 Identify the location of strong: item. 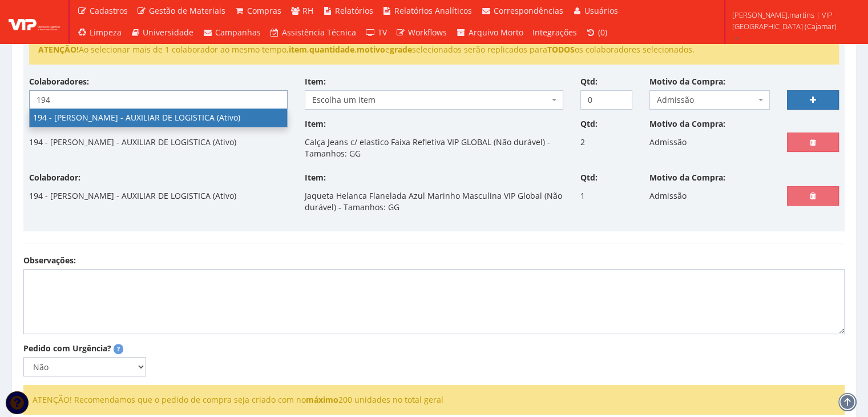
(298, 49).